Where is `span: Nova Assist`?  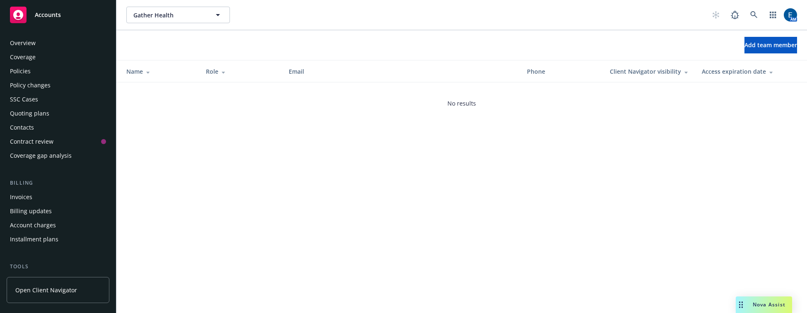 span: Nova Assist is located at coordinates (769, 305).